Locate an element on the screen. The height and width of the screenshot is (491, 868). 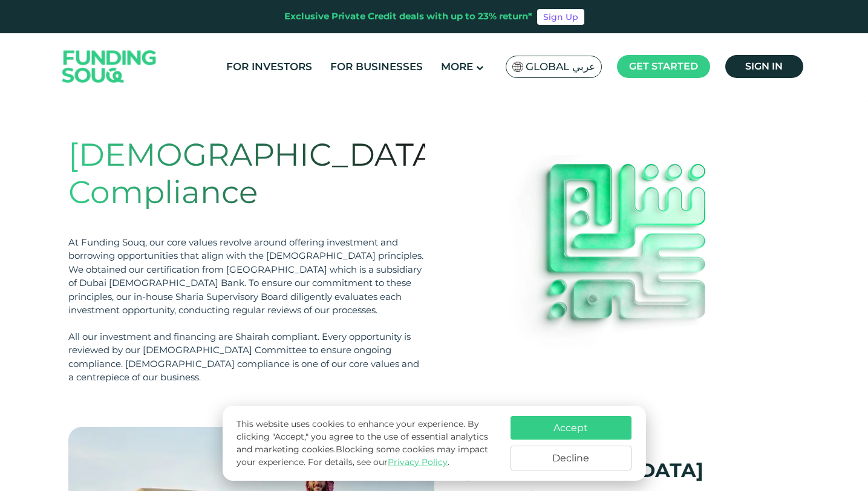
img: Logo is located at coordinates (109, 66).